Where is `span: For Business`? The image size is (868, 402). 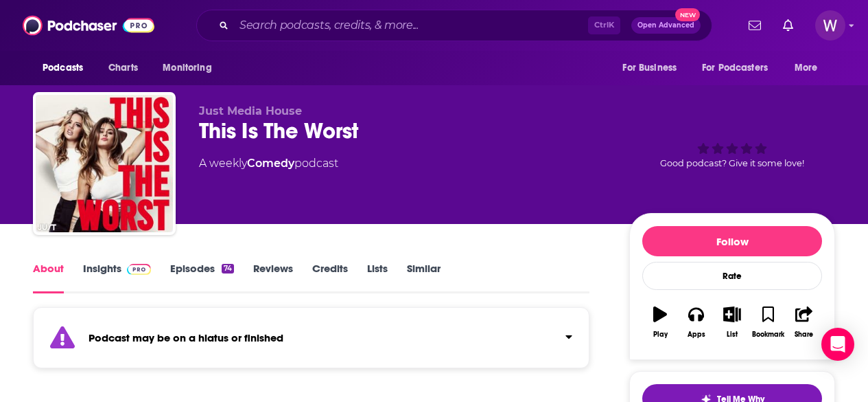 span: For Business is located at coordinates (649, 68).